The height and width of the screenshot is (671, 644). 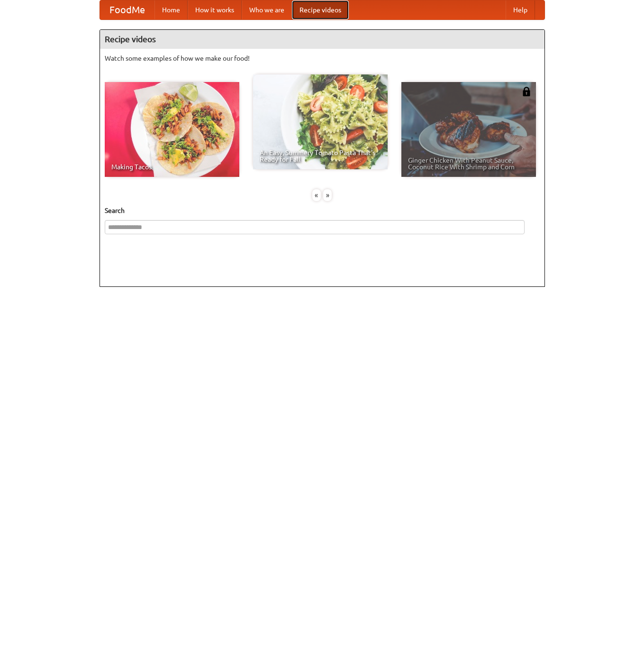 What do you see at coordinates (171, 10) in the screenshot?
I see `a: Home` at bounding box center [171, 10].